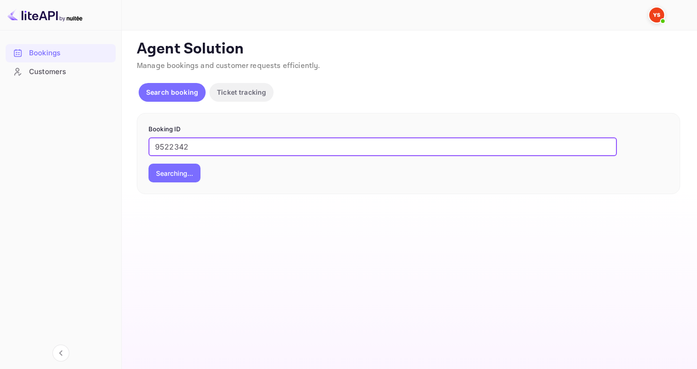 This screenshot has width=697, height=369. Describe the element at coordinates (229, 66) in the screenshot. I see `span: Manage bookings and customer requests efficiently.` at that location.